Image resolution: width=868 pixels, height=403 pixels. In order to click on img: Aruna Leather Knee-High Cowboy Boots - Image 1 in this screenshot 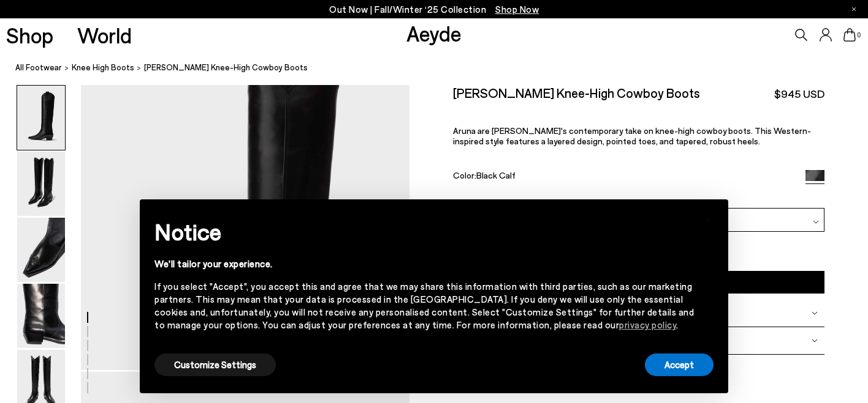, I will do `click(41, 118)`.